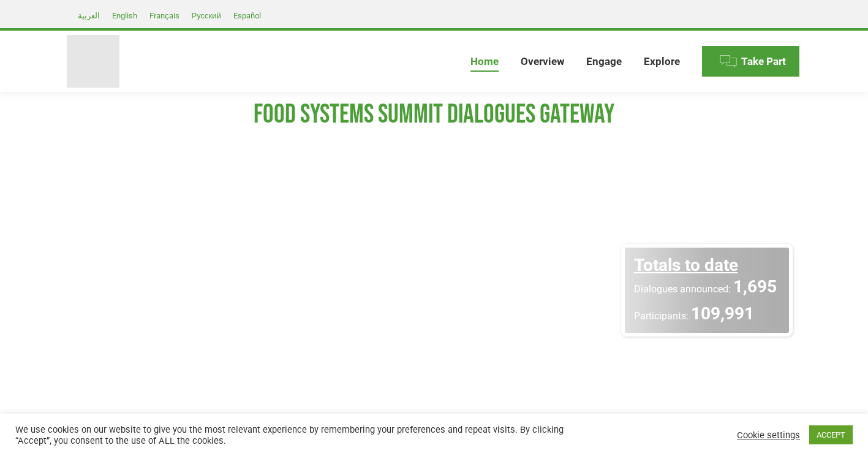 Image resolution: width=868 pixels, height=456 pixels. Describe the element at coordinates (755, 286) in the screenshot. I see `span: 1,695` at that location.